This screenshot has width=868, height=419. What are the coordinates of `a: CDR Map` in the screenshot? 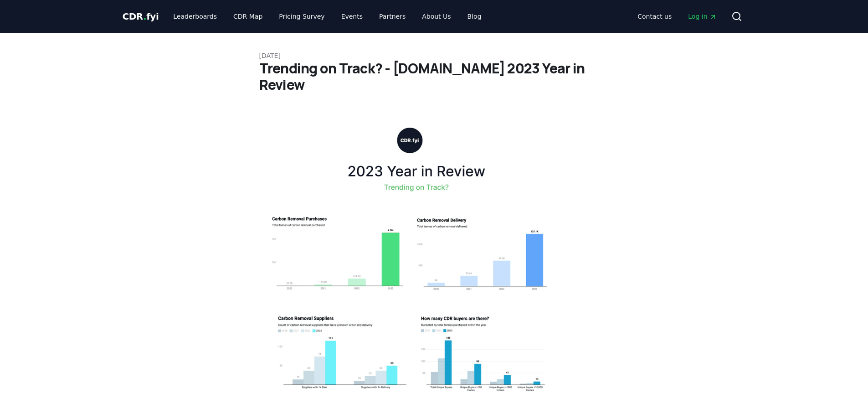 It's located at (248, 16).